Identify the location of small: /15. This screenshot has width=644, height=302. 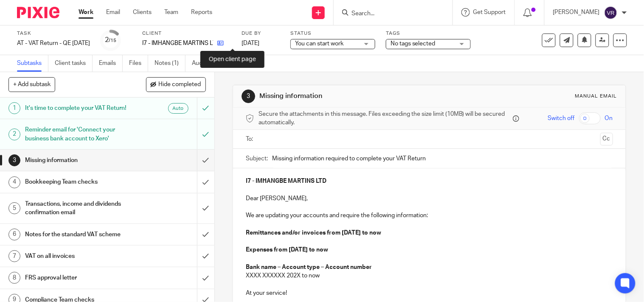
(113, 40).